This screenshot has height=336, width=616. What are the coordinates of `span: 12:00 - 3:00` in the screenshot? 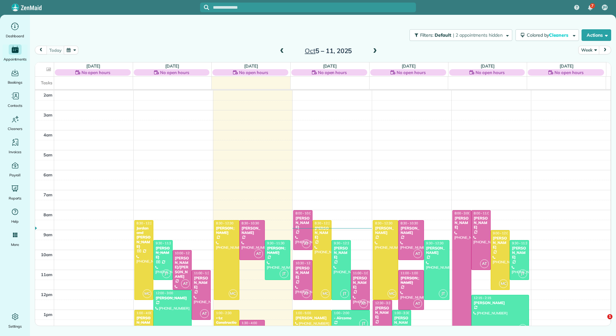 It's located at (164, 293).